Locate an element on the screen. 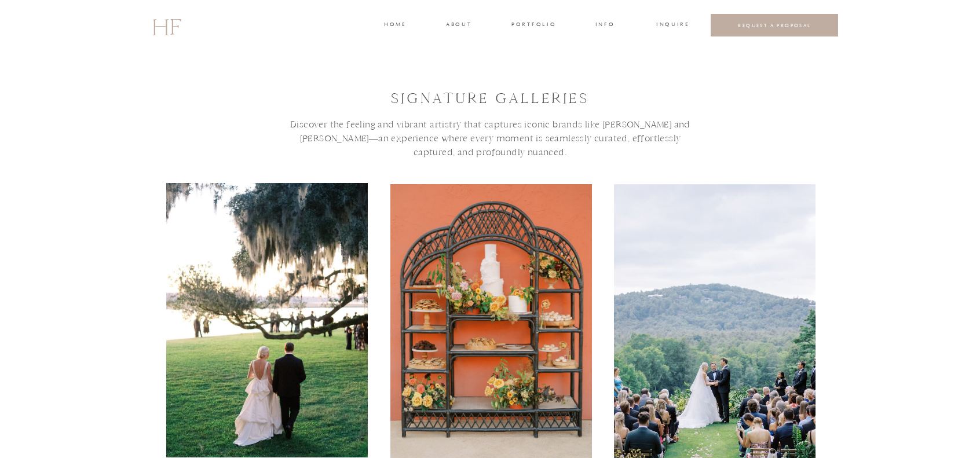 Image resolution: width=980 pixels, height=458 pixels. a: about is located at coordinates (458, 25).